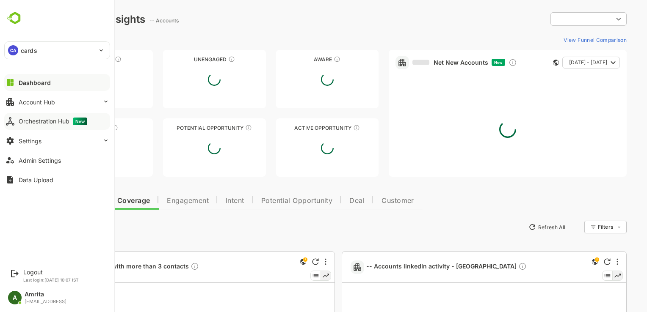  Describe the element at coordinates (72, 59) in the screenshot. I see `div: Unreached` at that location.